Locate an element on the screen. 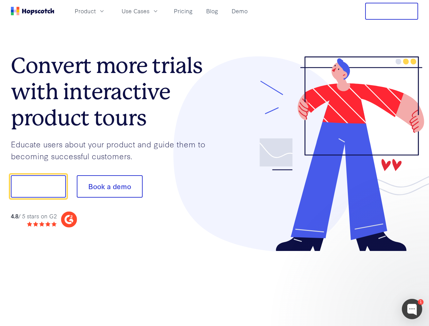  button: Free Trial is located at coordinates (391, 11).